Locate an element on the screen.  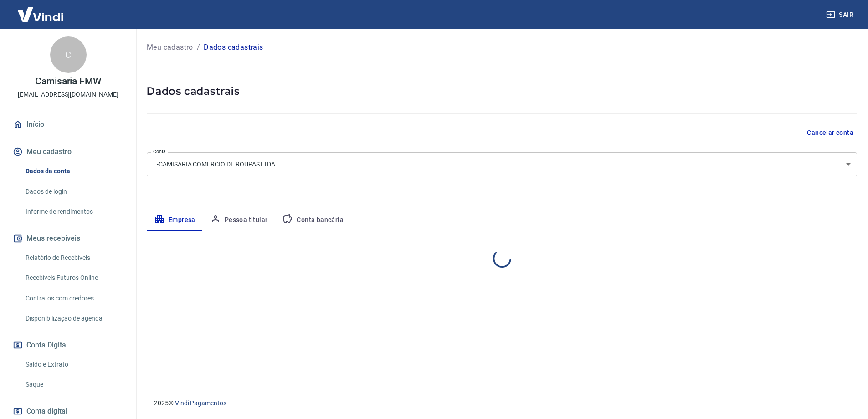
span: Conta digital is located at coordinates (47, 411).